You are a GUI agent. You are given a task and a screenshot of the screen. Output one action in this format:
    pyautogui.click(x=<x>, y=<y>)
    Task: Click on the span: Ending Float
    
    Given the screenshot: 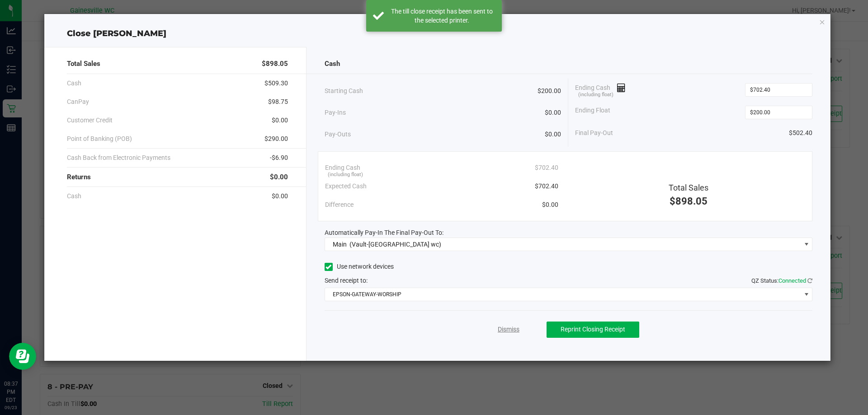 What is the action you would take?
    pyautogui.click(x=593, y=112)
    